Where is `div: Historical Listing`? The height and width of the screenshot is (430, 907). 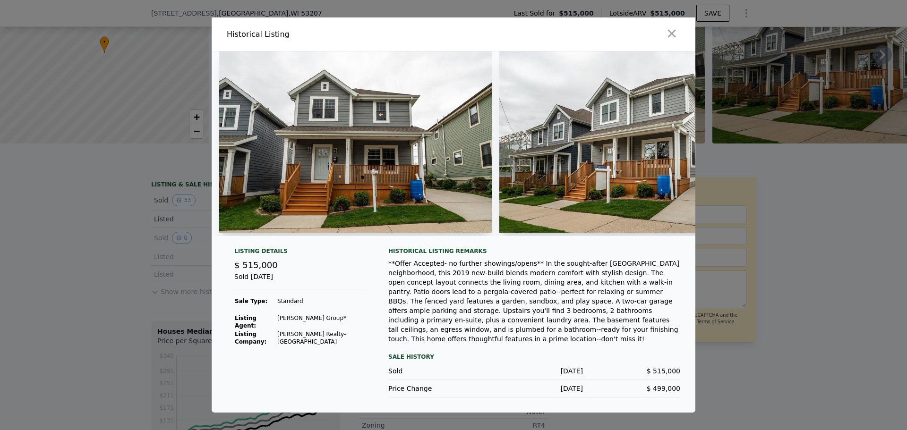
div: Historical Listing is located at coordinates (338, 34).